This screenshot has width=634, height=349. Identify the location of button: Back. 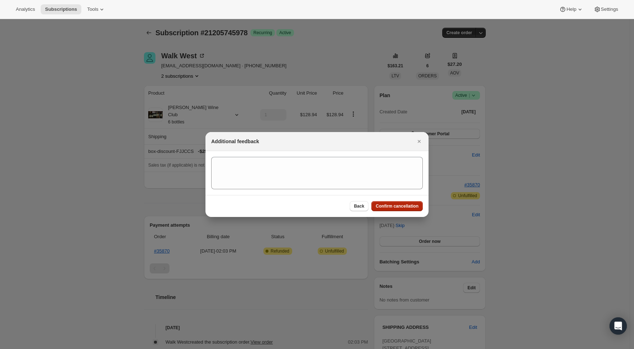
(359, 206).